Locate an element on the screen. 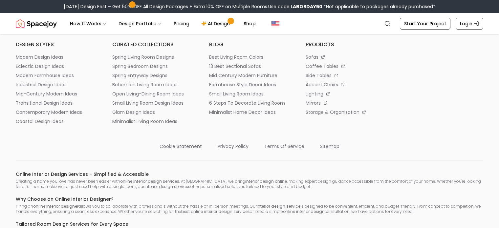 The width and height of the screenshot is (499, 228). a: small living room design ideas is located at coordinates (153, 103).